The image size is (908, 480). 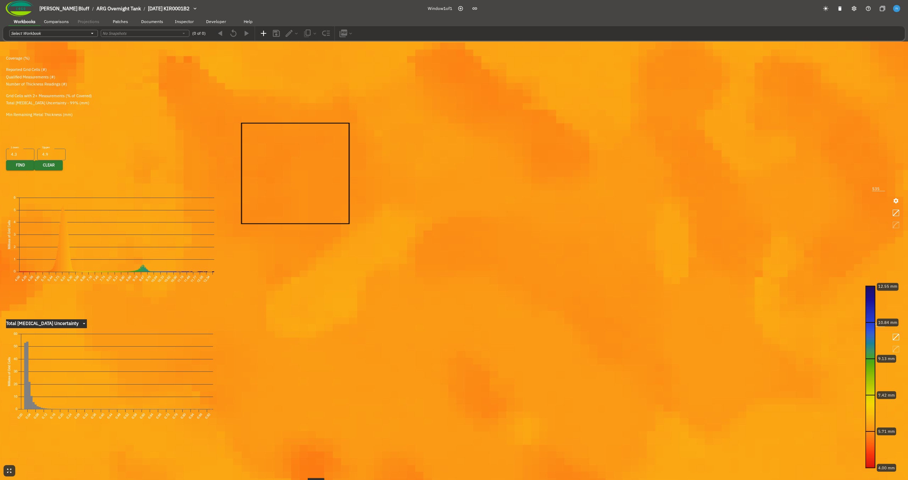 I want to click on img: f6ffcea323530ad0f5eeb9c9447a59c5, so click(x=896, y=8).